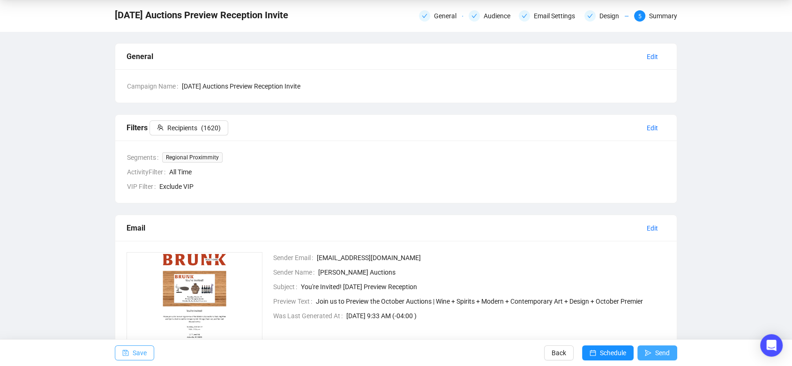 Image resolution: width=792 pixels, height=366 pixels. I want to click on span: October 2025 Auctions Preview Reception Invite, so click(202, 15).